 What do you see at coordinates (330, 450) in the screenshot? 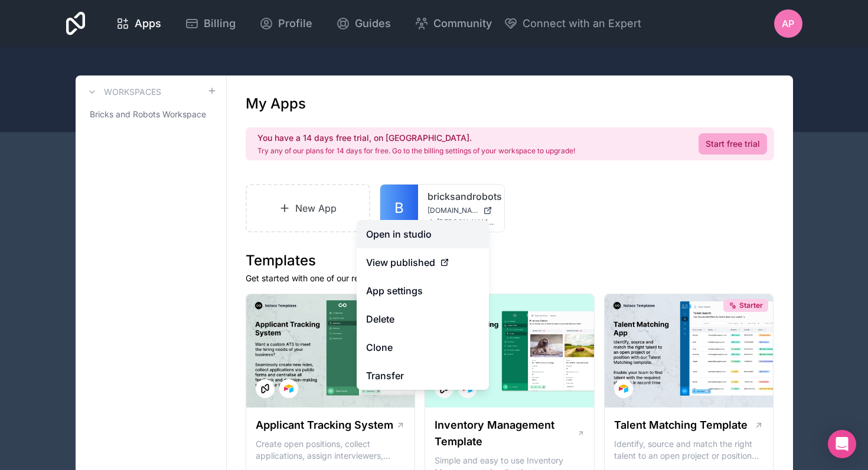
I see `p: Create open positions, collect applications, assign interviewers, centralise candidate feedback a...` at bounding box center [330, 450].